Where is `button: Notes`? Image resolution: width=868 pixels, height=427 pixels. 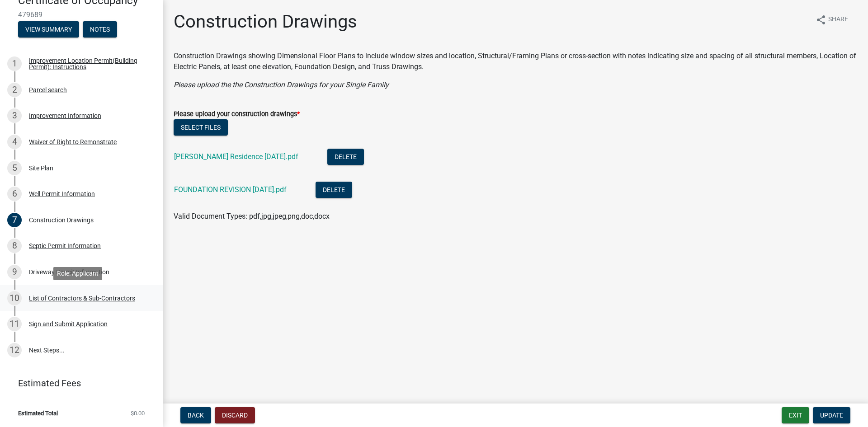 button: Notes is located at coordinates (100, 30).